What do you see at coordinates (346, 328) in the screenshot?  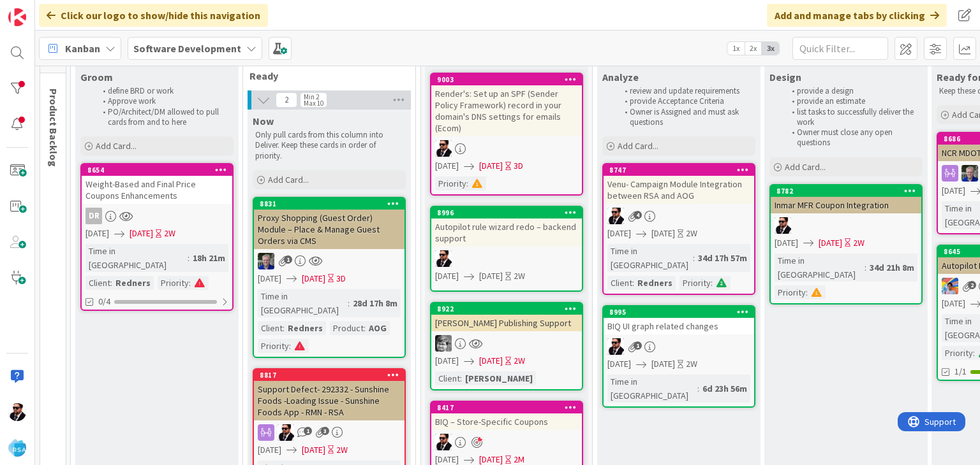 I see `div: Product` at bounding box center [346, 328].